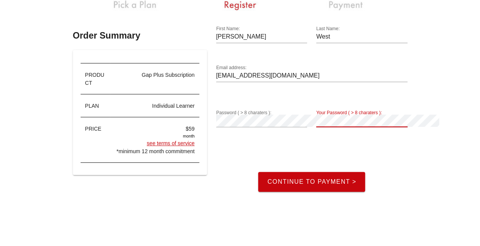  Describe the element at coordinates (154, 151) in the screenshot. I see `div: *minimum 12 month commitment` at that location.